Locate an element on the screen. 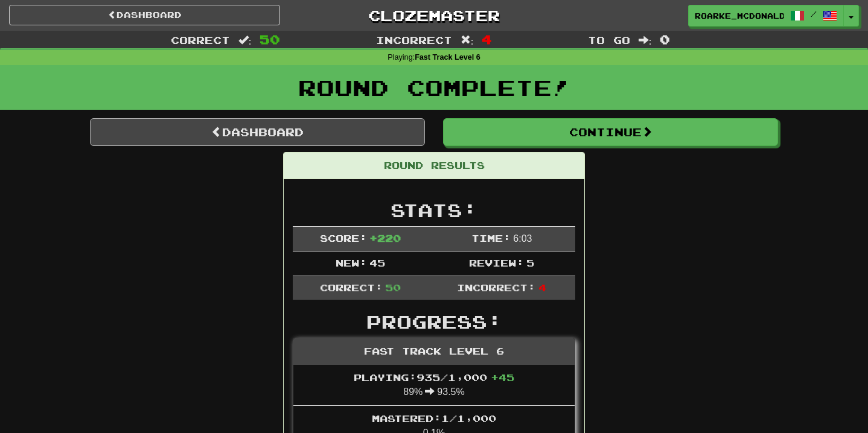 The width and height of the screenshot is (868, 433). span: 5 is located at coordinates (530, 263).